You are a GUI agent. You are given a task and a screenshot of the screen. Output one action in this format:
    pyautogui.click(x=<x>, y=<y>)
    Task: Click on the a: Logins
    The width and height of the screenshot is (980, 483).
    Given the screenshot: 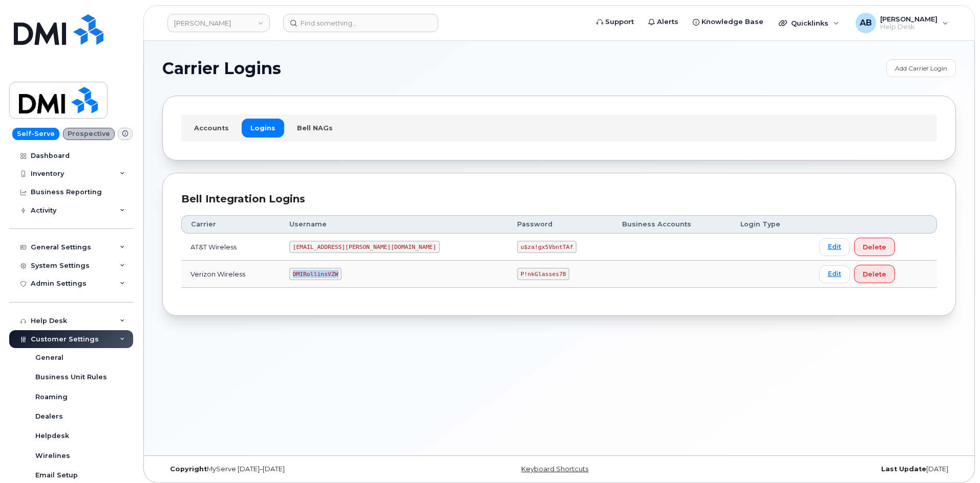 What is the action you would take?
    pyautogui.click(x=263, y=128)
    